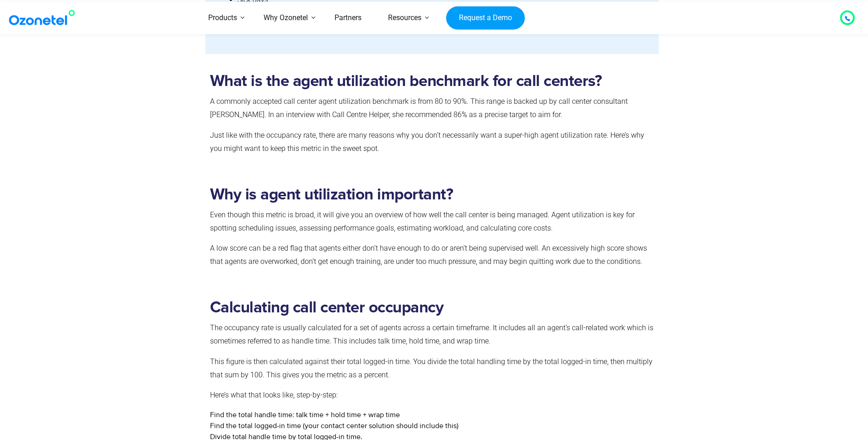 The width and height of the screenshot is (868, 440). What do you see at coordinates (432, 194) in the screenshot?
I see `h2: Why is agent utilization important?` at bounding box center [432, 194].